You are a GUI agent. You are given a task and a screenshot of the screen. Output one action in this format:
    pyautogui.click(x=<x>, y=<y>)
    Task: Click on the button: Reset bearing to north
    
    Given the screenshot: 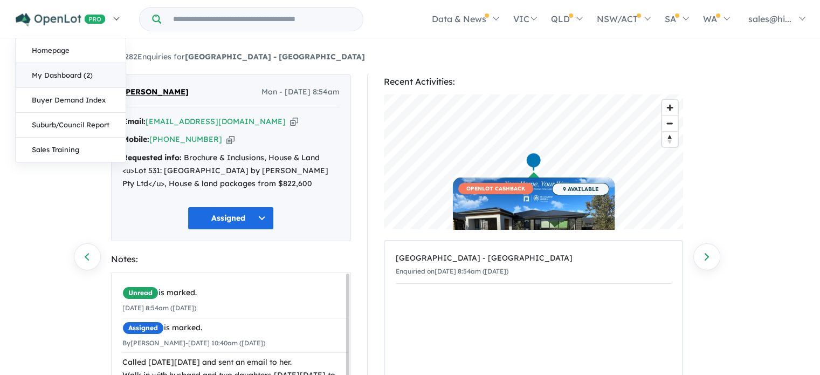 What is the action you would take?
    pyautogui.click(x=670, y=139)
    